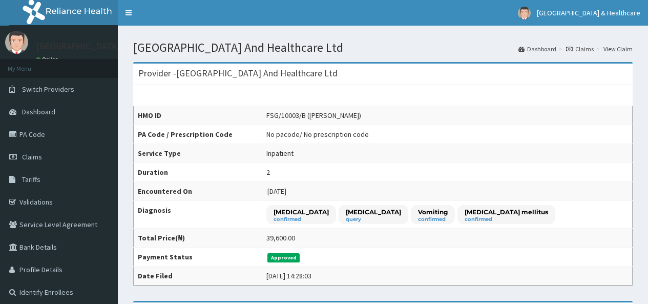  I want to click on th: Diagnosis, so click(198, 215).